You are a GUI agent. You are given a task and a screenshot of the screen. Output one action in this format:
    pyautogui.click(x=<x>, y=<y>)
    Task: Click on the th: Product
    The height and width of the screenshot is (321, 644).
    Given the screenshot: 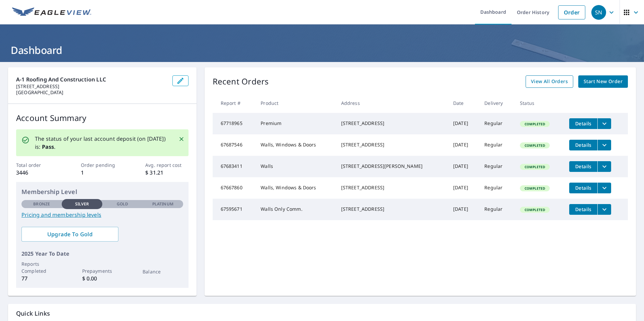 What is the action you would take?
    pyautogui.click(x=295, y=103)
    